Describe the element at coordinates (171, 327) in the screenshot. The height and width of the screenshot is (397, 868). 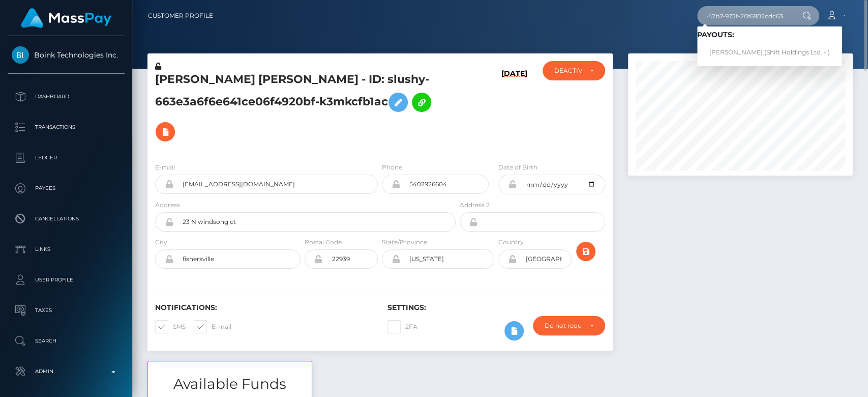
I see `label: SMS` at that location.